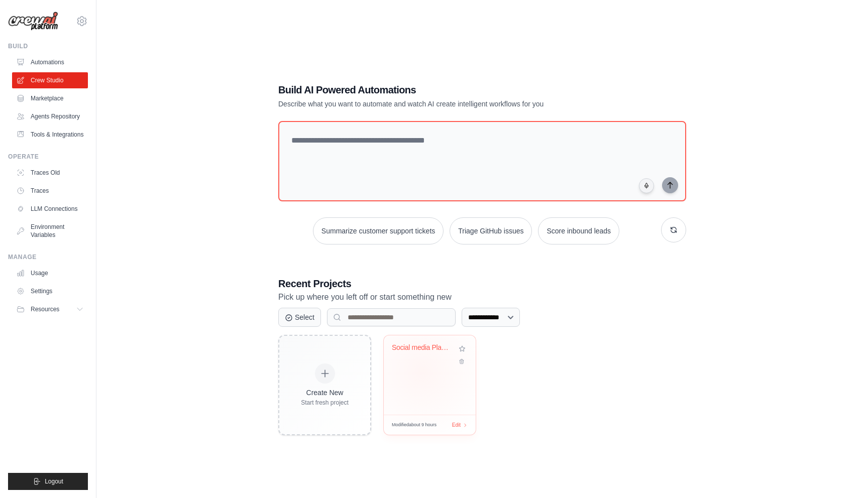  Describe the element at coordinates (50, 98) in the screenshot. I see `a: Marketplace` at that location.